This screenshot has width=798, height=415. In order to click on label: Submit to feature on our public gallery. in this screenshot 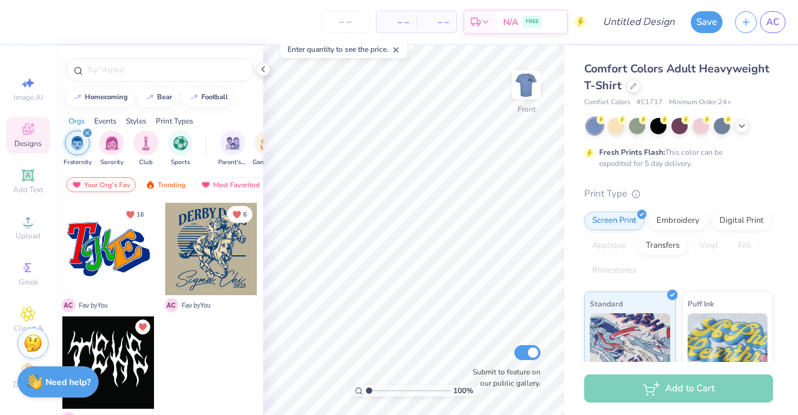, I will do `click(503, 377)`.